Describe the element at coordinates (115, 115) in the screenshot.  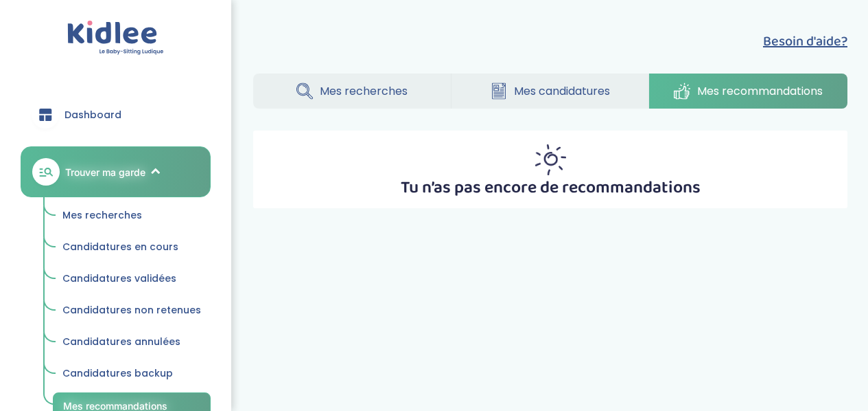
I see `a: Dashboard` at that location.